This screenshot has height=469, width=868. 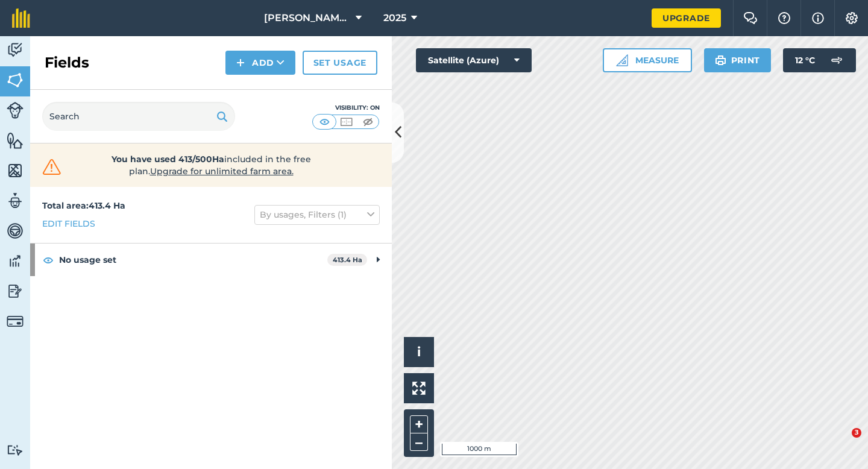 I want to click on span: 2025, so click(x=394, y=18).